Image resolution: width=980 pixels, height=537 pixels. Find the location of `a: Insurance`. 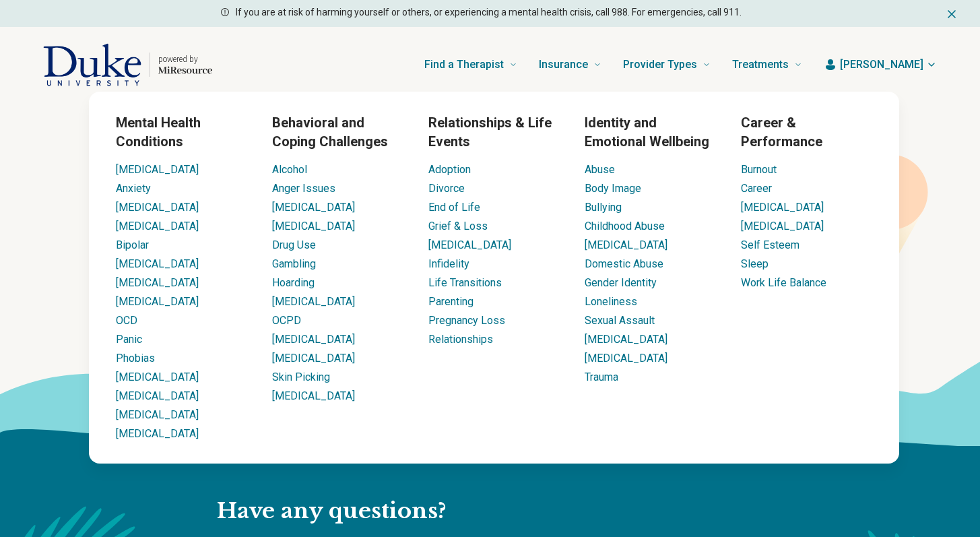

a: Insurance is located at coordinates (570, 64).